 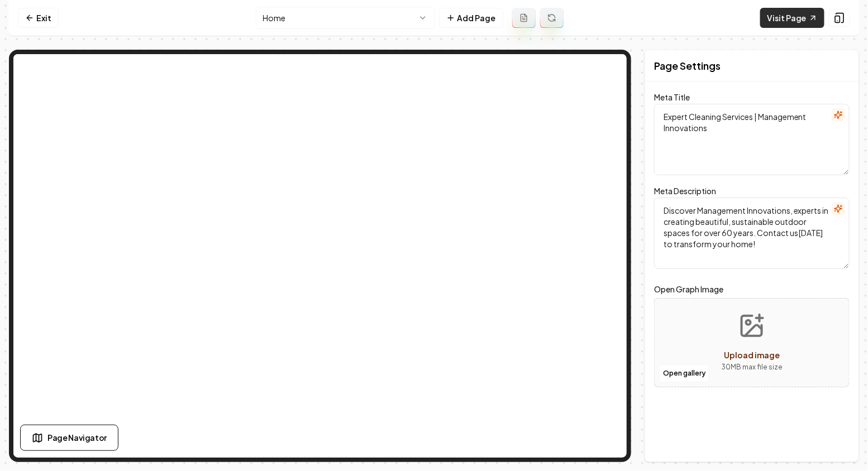 What do you see at coordinates (77, 437) in the screenshot?
I see `span: Page Navigator` at bounding box center [77, 437].